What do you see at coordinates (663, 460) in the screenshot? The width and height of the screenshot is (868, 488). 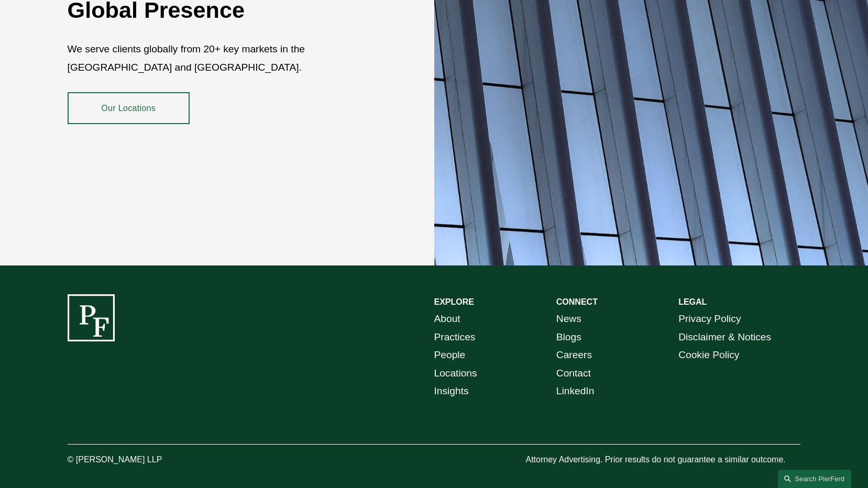 I see `p: Attorney Advertising. Prior results do not guarantee a similar outcome.` at bounding box center [663, 460].